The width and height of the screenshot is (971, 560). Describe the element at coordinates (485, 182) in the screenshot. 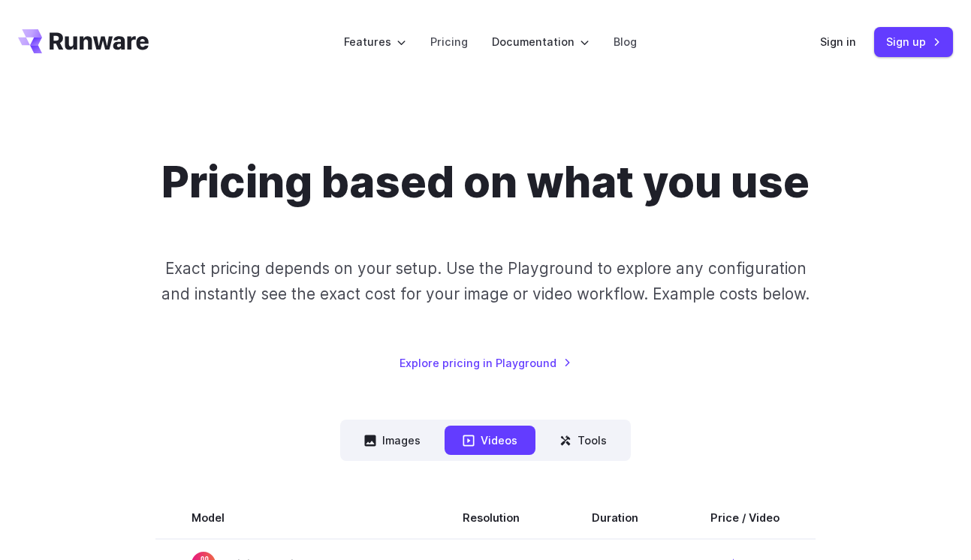

I see `h1: Pricing based on what you use` at that location.